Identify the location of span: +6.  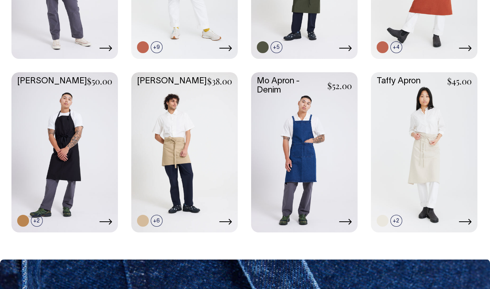
(157, 220).